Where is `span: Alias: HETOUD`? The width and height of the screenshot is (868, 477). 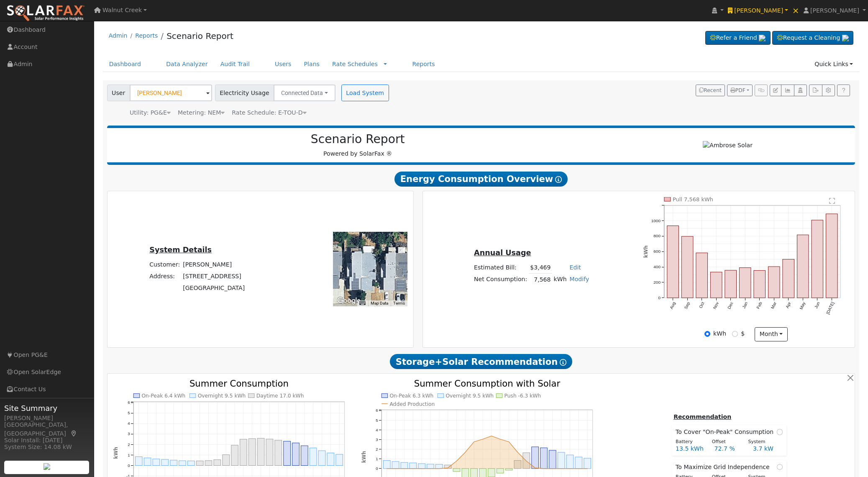
span: Alias: HETOUD is located at coordinates (269, 112).